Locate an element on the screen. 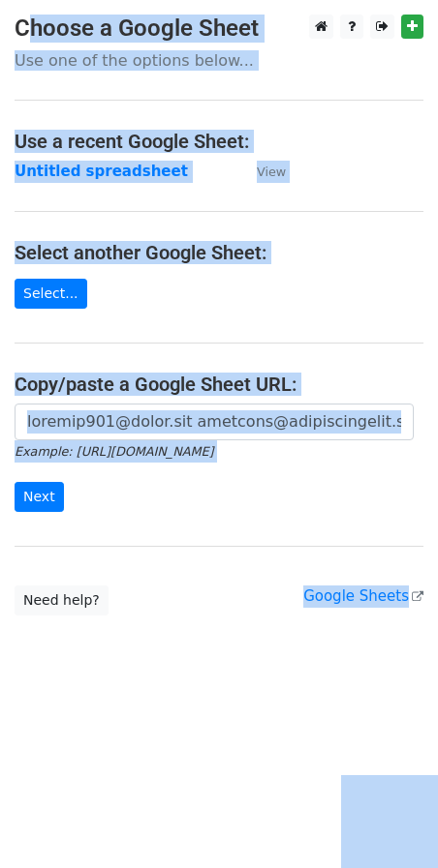 This screenshot has height=868, width=438. a: Select... is located at coordinates (51, 294).